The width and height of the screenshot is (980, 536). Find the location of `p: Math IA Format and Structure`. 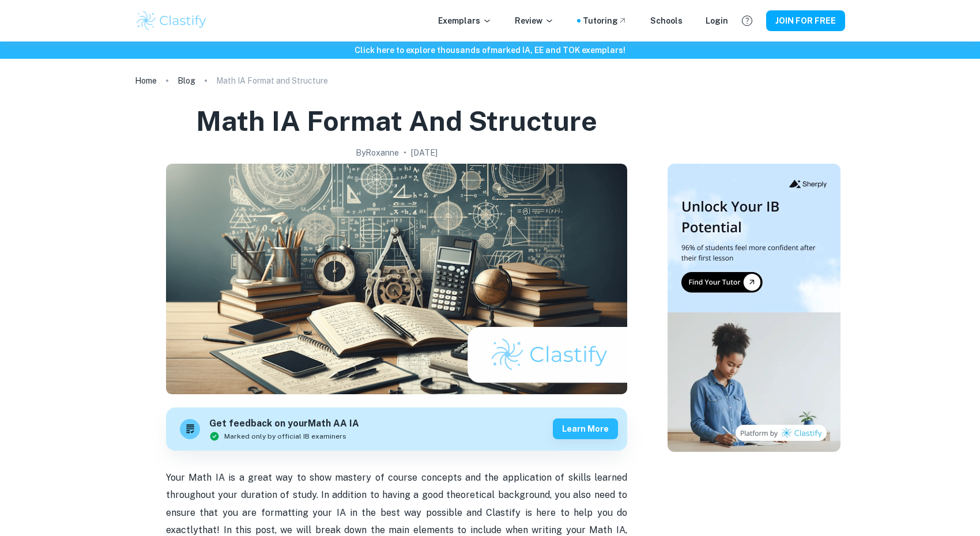

p: Math IA Format and Structure is located at coordinates (272, 81).